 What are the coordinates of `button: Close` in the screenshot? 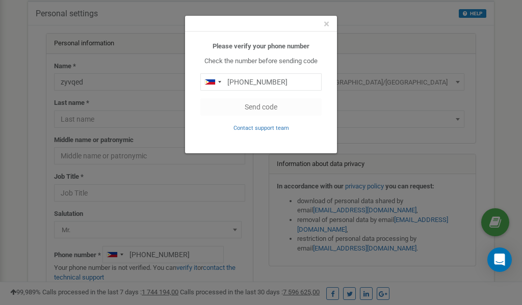 It's located at (326, 24).